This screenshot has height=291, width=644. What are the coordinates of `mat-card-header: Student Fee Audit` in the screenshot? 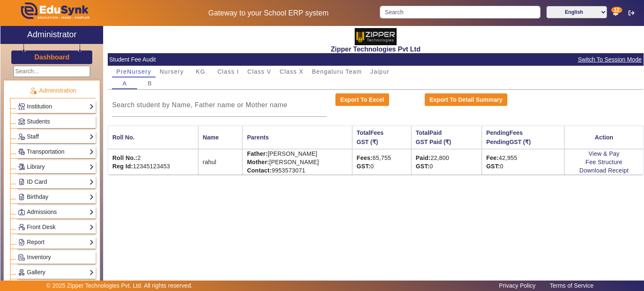 It's located at (375, 60).